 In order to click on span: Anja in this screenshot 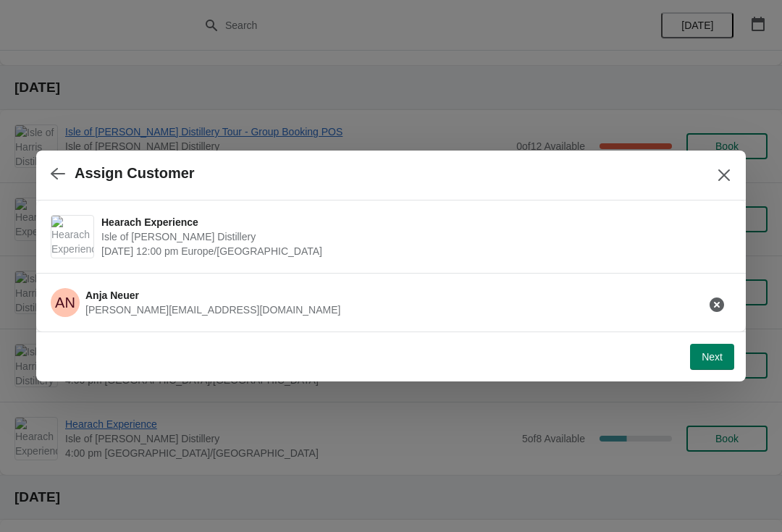, I will do `click(65, 302)`.